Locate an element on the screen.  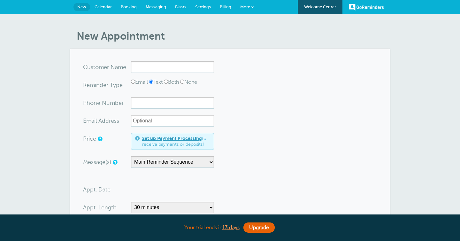
a: Upgrade is located at coordinates (259, 227).